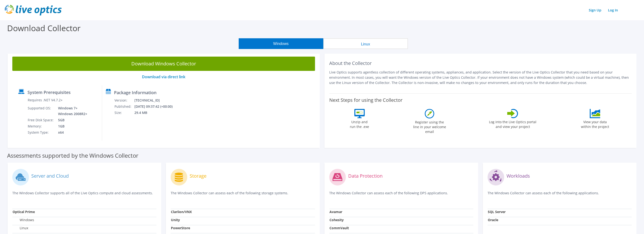  What do you see at coordinates (71, 111) in the screenshot?
I see `td: Windows 7+ Windows 2008R2+` at bounding box center [71, 111].